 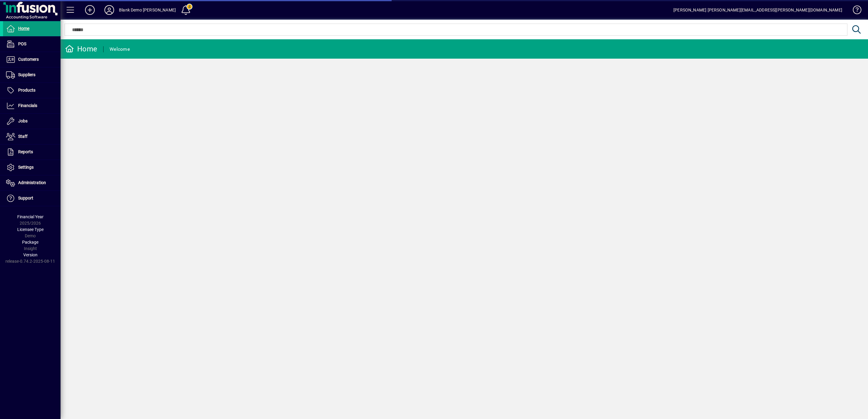 I want to click on a: Jobs, so click(x=32, y=121).